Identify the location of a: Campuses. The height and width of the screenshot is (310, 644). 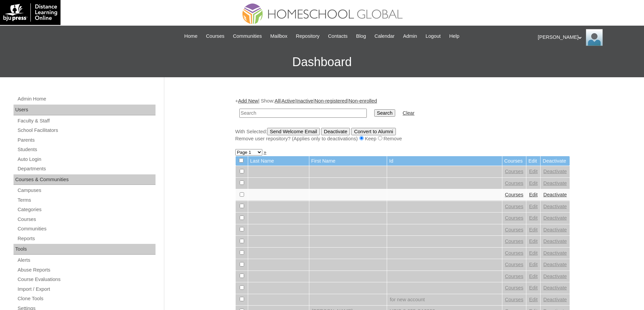
(86, 190).